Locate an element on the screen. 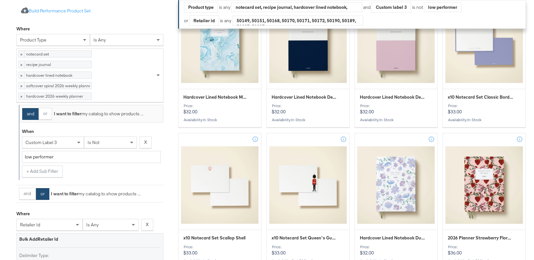 Image resolution: width=534 pixels, height=260 pixels. span: x10 Notecard Set Classic Border is located at coordinates (480, 97).